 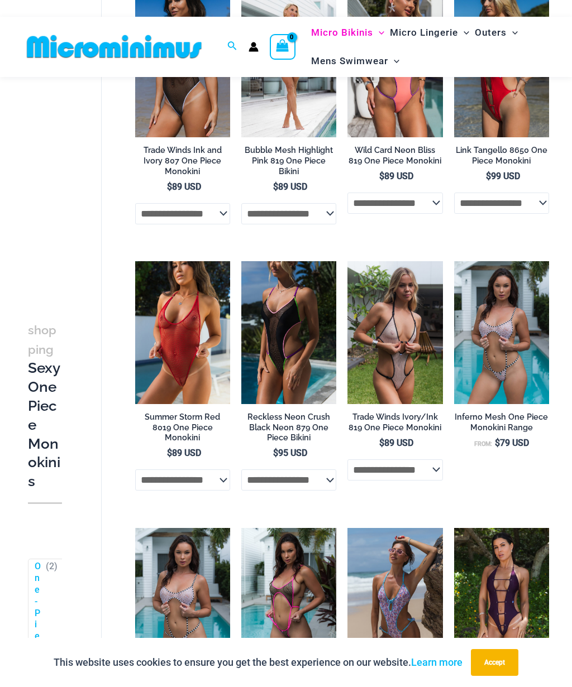 I want to click on h2: Bubble Mesh Highlight Pink 819 One Piece Bikini, so click(x=289, y=161).